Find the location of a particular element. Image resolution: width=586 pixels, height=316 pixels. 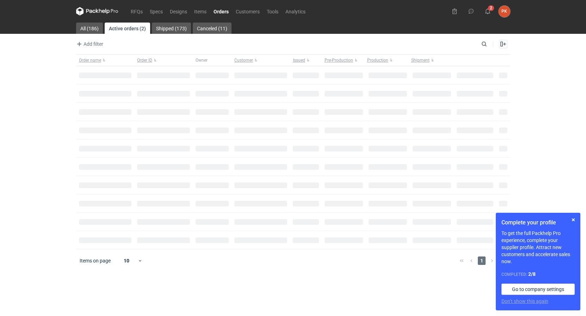

a: Specs is located at coordinates (156, 11).